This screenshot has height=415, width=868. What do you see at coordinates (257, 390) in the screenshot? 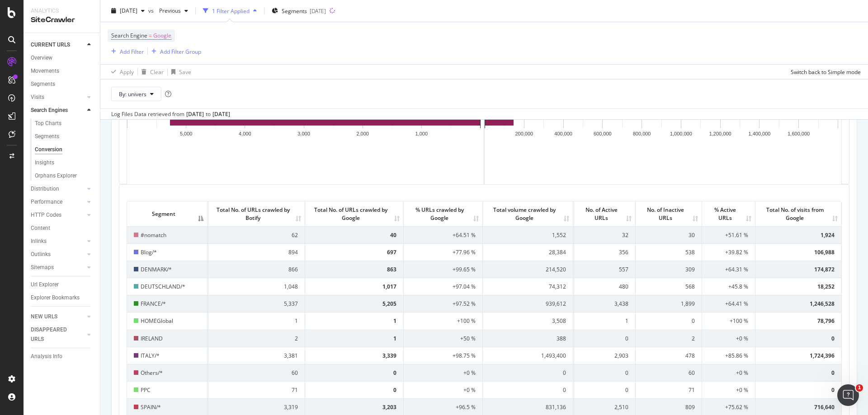
I see `td: 71` at bounding box center [257, 390].